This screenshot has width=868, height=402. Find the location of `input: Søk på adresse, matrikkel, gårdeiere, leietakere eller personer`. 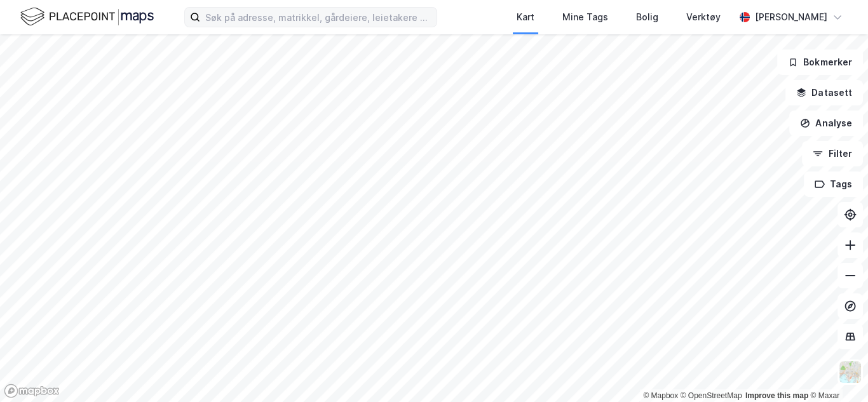

input: Søk på adresse, matrikkel, gårdeiere, leietakere eller personer is located at coordinates (318, 17).